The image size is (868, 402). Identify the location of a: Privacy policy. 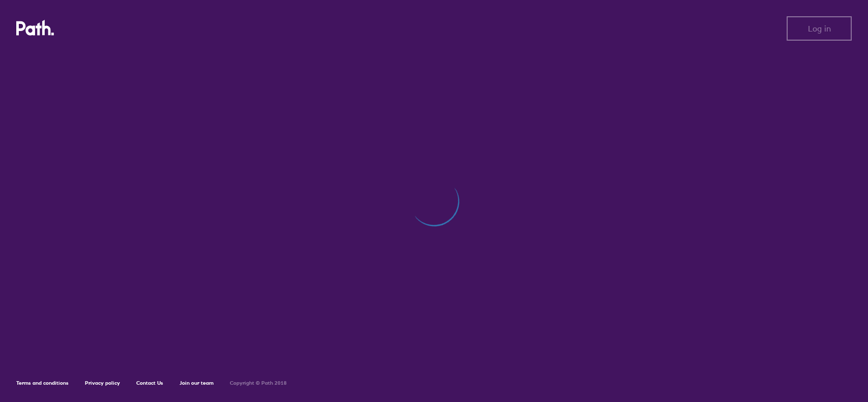
(102, 383).